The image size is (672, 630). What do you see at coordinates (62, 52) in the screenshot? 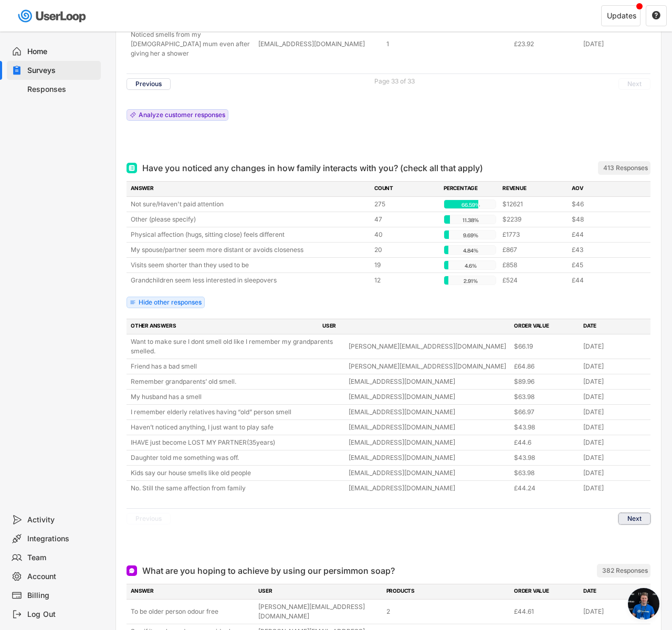
I see `div: Home` at bounding box center [62, 52].